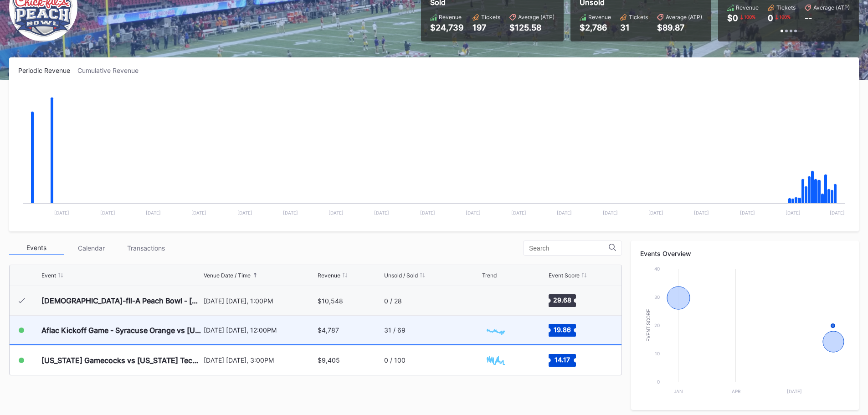 This screenshot has width=868, height=415. I want to click on div: $4,787, so click(328, 330).